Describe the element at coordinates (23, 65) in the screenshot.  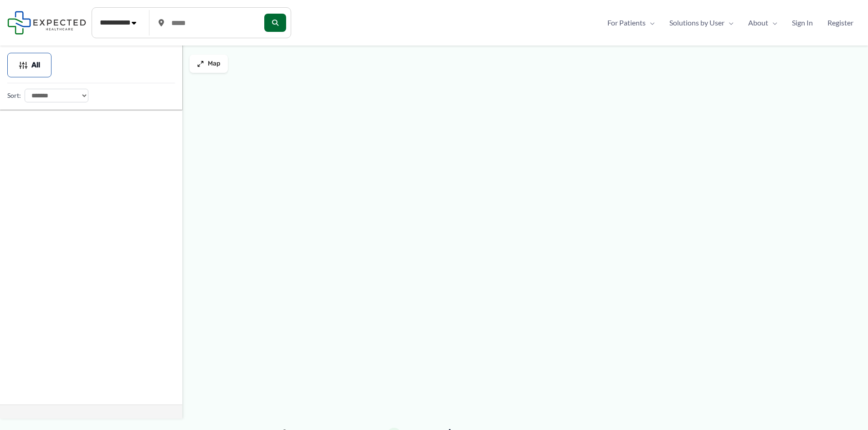
I see `img: Filter` at that location.